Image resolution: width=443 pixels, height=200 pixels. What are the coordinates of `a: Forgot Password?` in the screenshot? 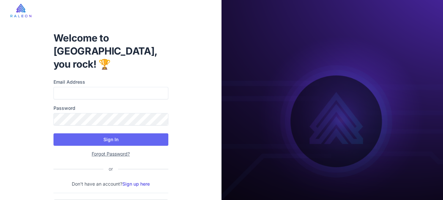 It's located at (111, 153).